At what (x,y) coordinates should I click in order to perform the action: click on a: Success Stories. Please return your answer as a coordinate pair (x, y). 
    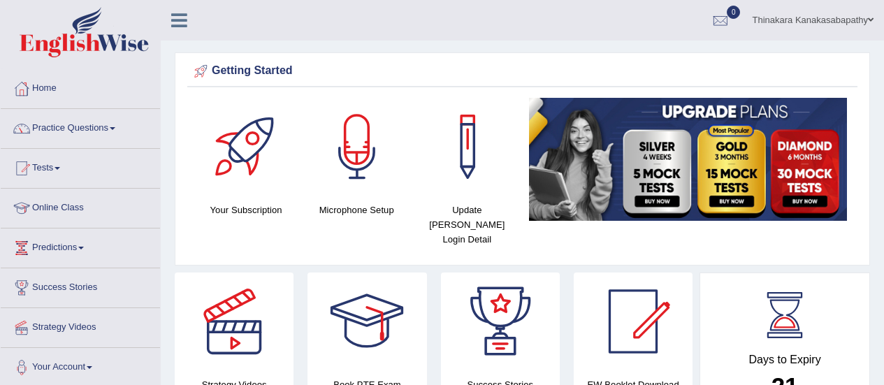
    Looking at the image, I should click on (80, 286).